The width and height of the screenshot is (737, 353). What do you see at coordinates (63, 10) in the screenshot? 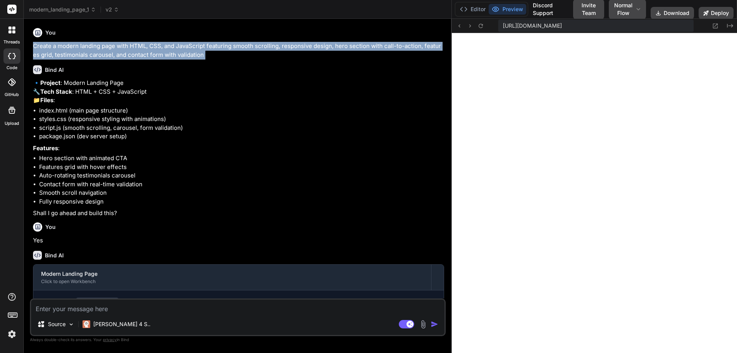
I see `span: modern_landing_page_1` at bounding box center [63, 10].